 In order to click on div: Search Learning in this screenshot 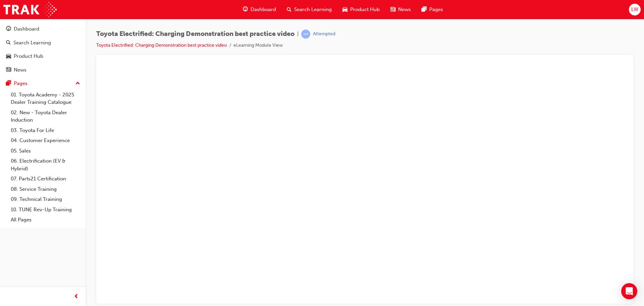, I will do `click(32, 43)`.